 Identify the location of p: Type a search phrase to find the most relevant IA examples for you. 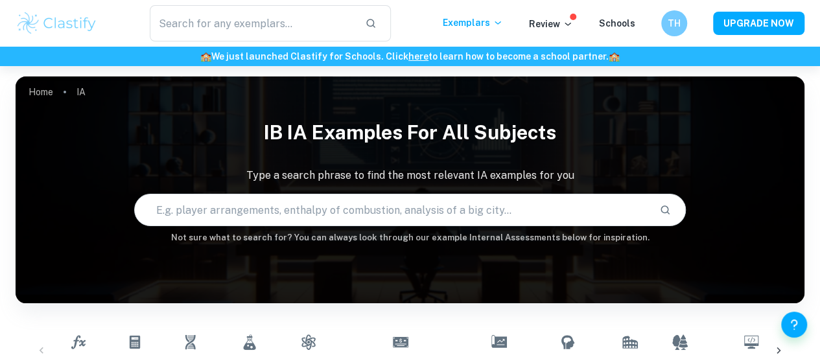
(410, 176).